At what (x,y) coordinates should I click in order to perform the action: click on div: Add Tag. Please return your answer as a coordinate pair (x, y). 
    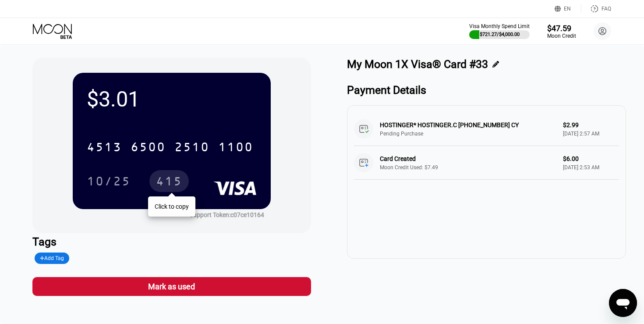
    Looking at the image, I should click on (52, 258).